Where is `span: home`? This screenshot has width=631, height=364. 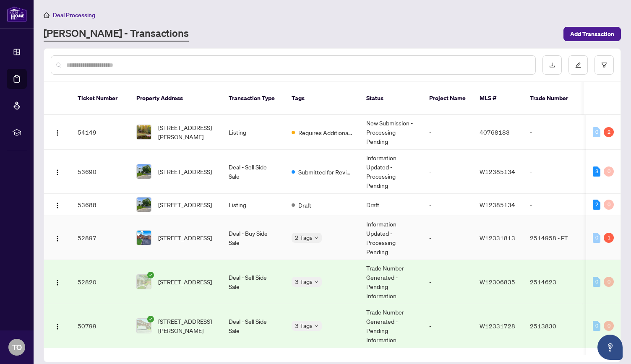 span: home is located at coordinates (46, 15).